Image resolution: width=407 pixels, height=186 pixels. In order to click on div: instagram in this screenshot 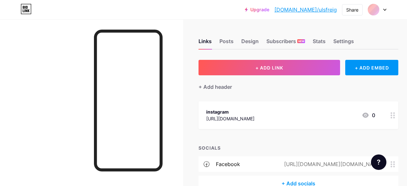, I will do `click(230, 112)`.